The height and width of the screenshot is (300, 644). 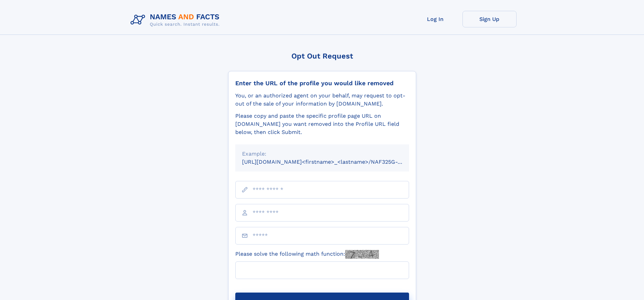 What do you see at coordinates (307, 254) in the screenshot?
I see `label: Please solve the following math function:` at bounding box center [307, 254].